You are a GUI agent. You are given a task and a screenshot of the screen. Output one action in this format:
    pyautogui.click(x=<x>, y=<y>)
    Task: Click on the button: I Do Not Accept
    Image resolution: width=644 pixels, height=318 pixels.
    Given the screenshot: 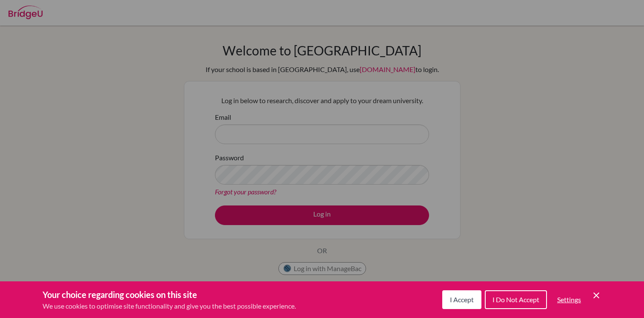 What is the action you would take?
    pyautogui.click(x=516, y=300)
    